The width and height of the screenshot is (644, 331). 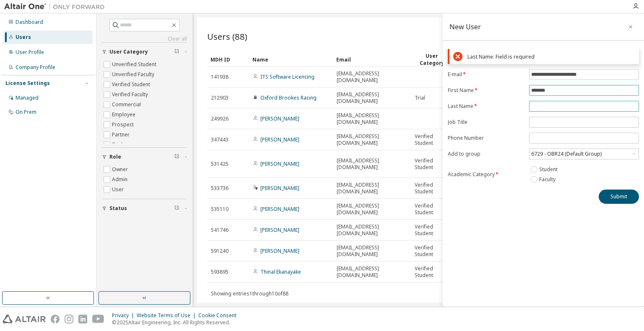 I want to click on span: Role, so click(x=115, y=157).